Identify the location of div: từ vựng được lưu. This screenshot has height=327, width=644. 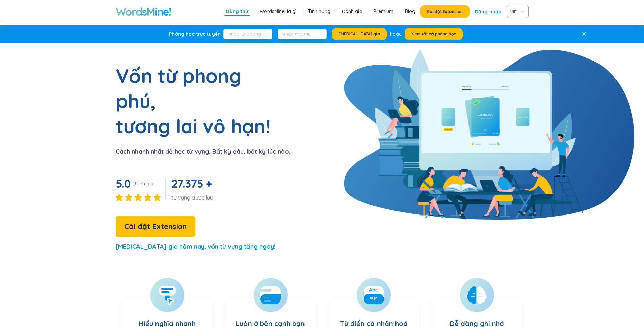
(193, 198).